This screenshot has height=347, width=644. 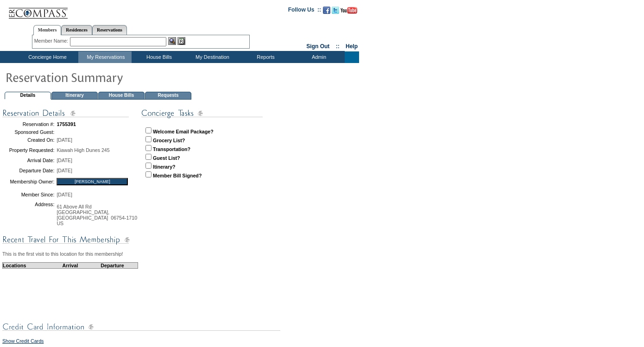 What do you see at coordinates (304, 11) in the screenshot?
I see `td: Follow Us ::` at bounding box center [304, 11].